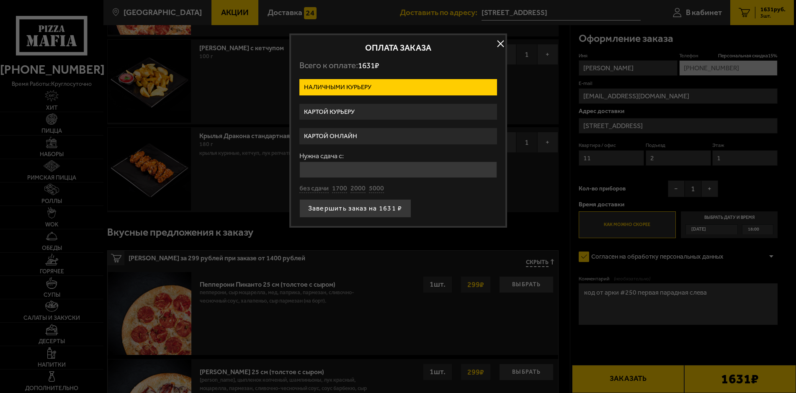 This screenshot has height=393, width=796. Describe the element at coordinates (355, 209) in the screenshot. I see `button: Завершить заказ на 1631 ₽` at that location.